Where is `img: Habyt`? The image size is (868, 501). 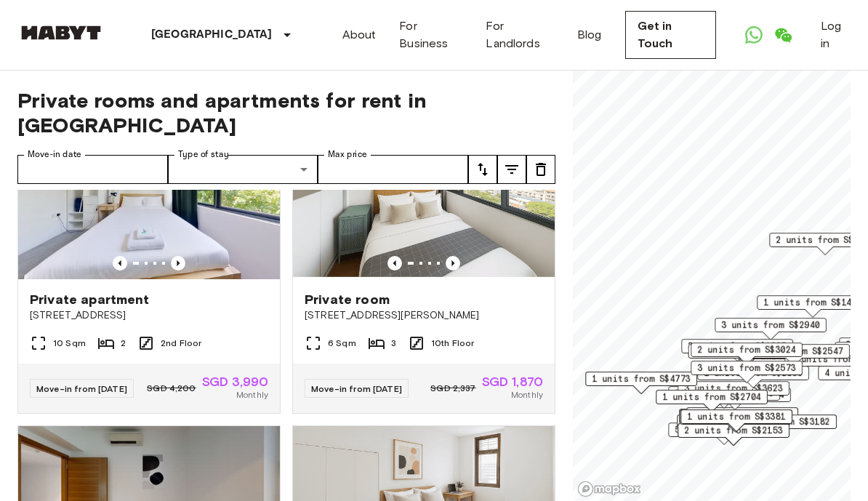 img: Habyt is located at coordinates (61, 32).